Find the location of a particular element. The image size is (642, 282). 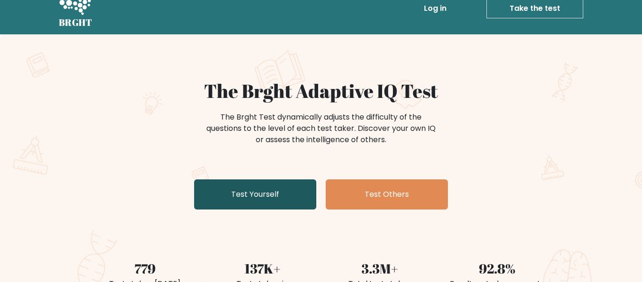

div: The Brght Test dynamically adjusts the difficulty of the questions to the level of each test take... is located at coordinates (321, 128).